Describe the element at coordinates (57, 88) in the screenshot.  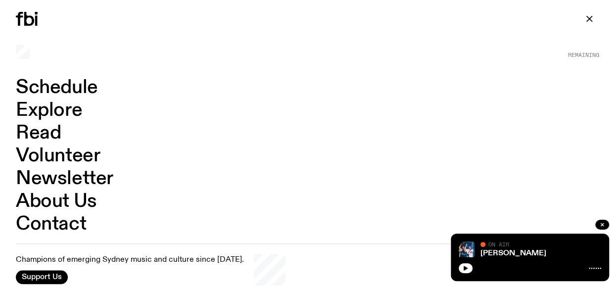
I see `a: Schedule` at that location.